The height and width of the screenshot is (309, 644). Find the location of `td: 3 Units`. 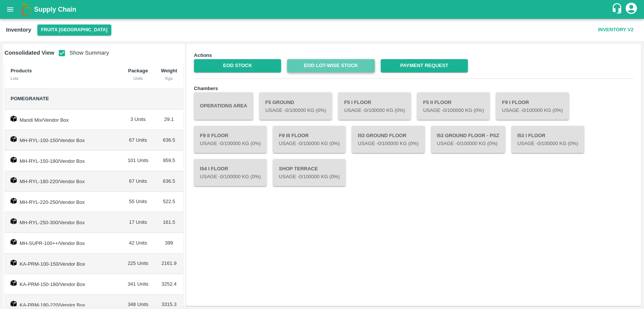

td: 3 Units is located at coordinates (139, 120).